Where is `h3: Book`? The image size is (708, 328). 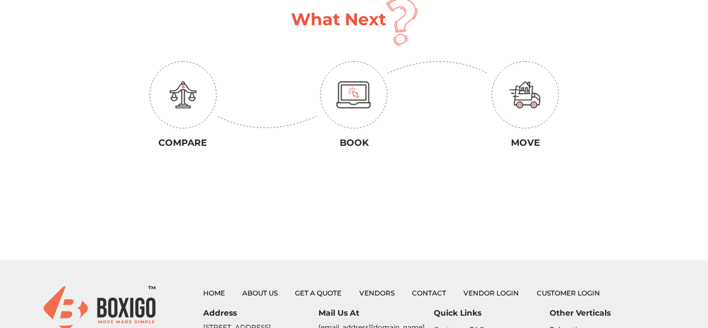
h3: Book is located at coordinates (354, 142).